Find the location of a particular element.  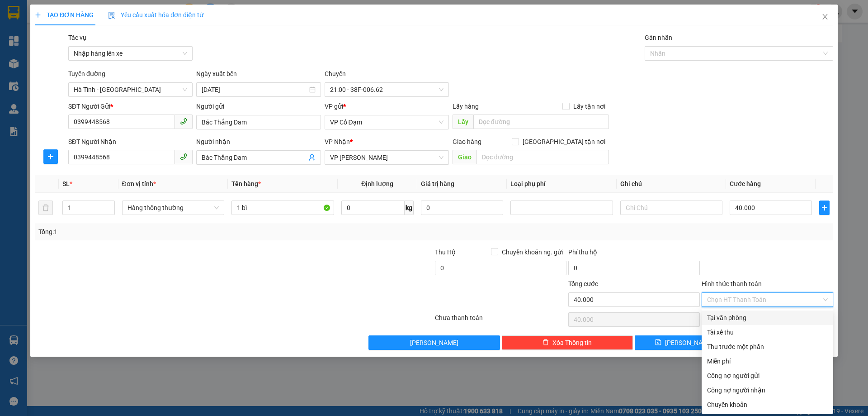

span: Giao hàng is located at coordinates (467, 142).